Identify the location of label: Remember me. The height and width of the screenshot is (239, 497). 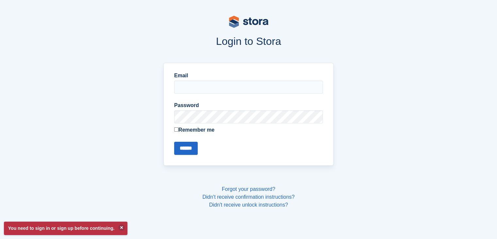
(248, 130).